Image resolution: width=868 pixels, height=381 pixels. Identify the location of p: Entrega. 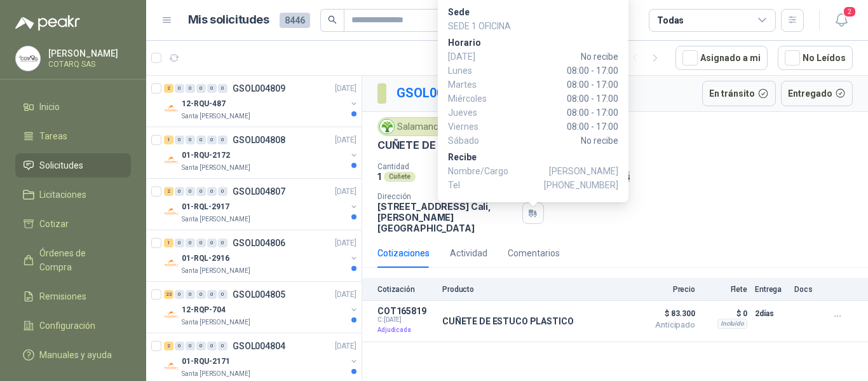
(771, 289).